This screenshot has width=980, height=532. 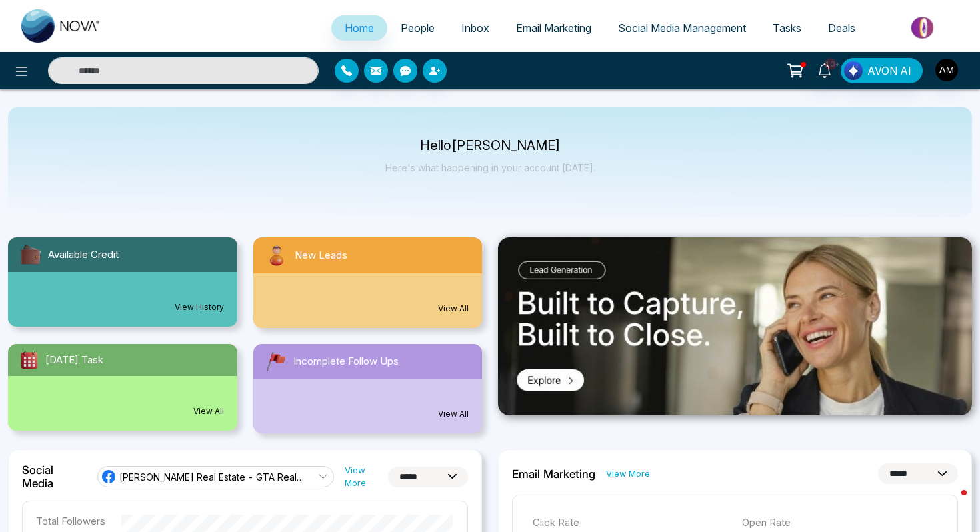 What do you see at coordinates (682, 28) in the screenshot?
I see `a: Social Media Management` at bounding box center [682, 28].